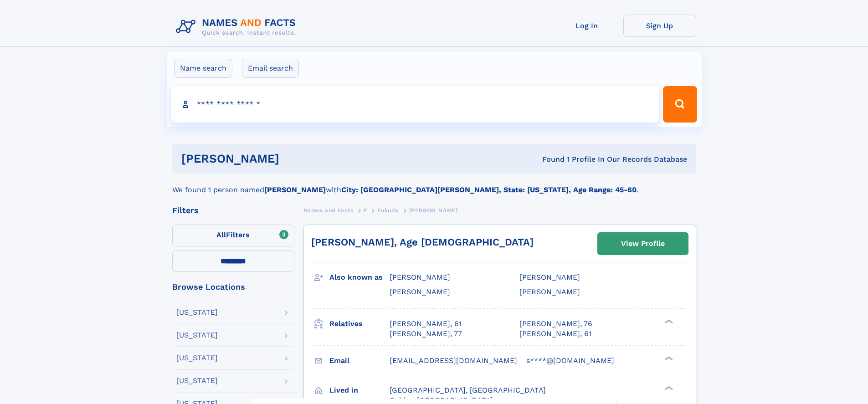 Image resolution: width=868 pixels, height=404 pixels. What do you see at coordinates (388, 211) in the screenshot?
I see `span: Fukuda` at bounding box center [388, 211].